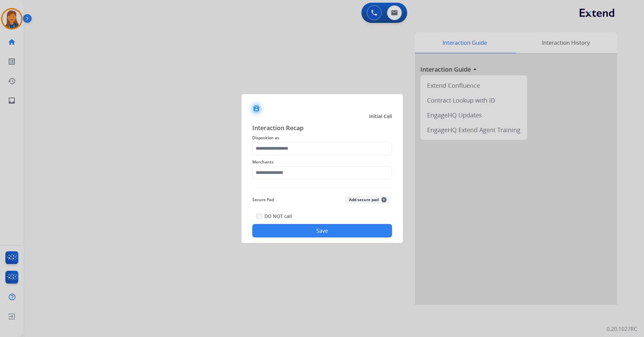  What do you see at coordinates (368, 200) in the screenshot?
I see `button: Add secure pad+` at bounding box center [368, 200].